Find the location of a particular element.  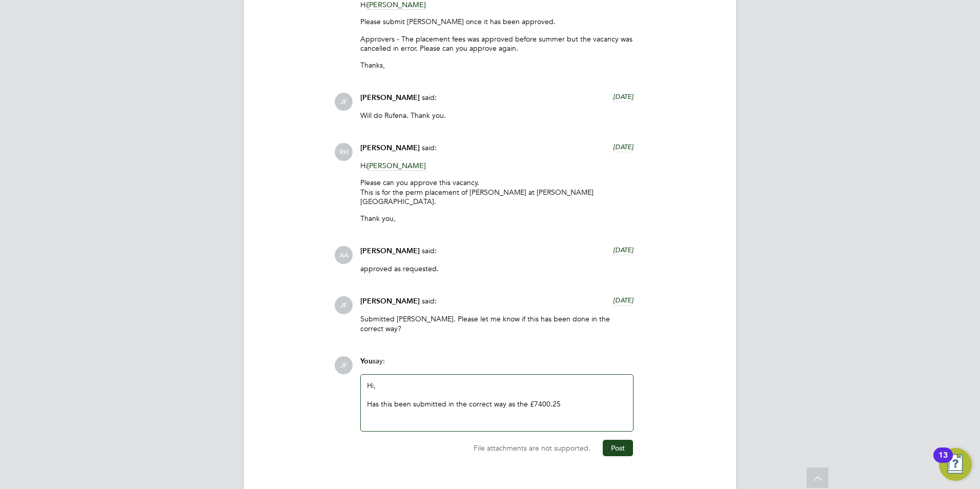

button: Open Resource Center, 13 new notifications is located at coordinates (956, 464).